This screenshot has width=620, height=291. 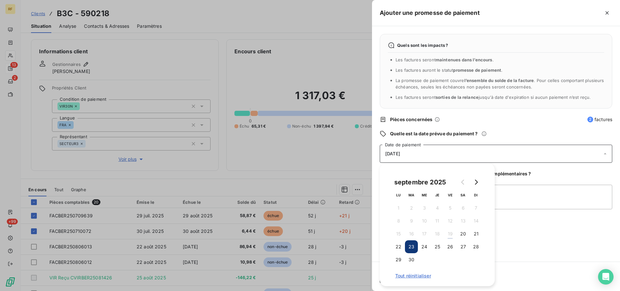 I want to click on button: 1, so click(x=399, y=208).